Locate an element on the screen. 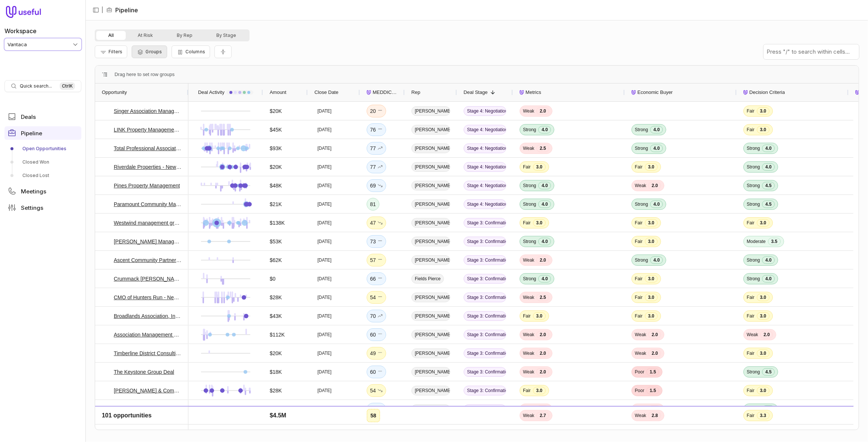 This screenshot has width=868, height=442. div: $0 is located at coordinates (273, 279).